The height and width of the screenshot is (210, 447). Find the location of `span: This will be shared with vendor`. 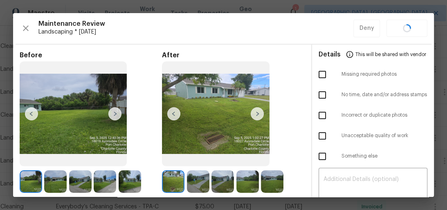

span: This will be shared with vendor is located at coordinates (390, 54).